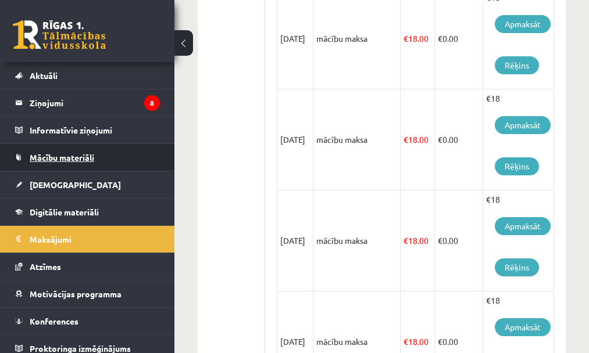 The image size is (589, 353). Describe the element at coordinates (76, 294) in the screenshot. I see `span: Motivācijas programma` at that location.